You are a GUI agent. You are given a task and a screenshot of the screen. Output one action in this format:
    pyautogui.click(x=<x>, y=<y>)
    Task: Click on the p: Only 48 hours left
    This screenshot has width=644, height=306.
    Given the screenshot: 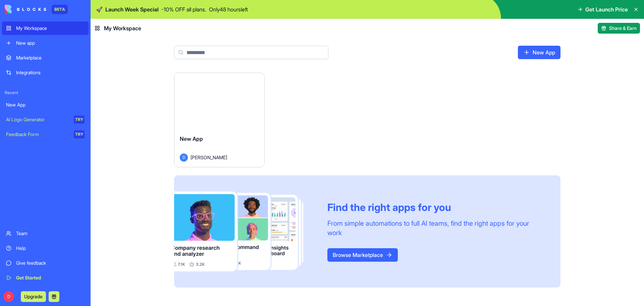 What is the action you would take?
    pyautogui.click(x=228, y=9)
    